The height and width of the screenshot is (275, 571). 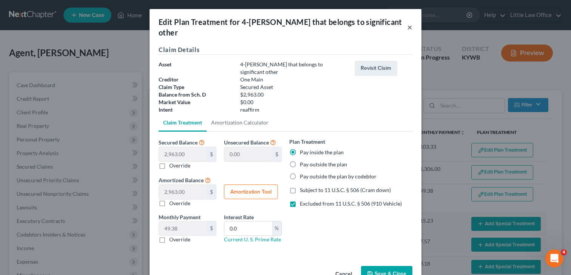 What do you see at coordinates (322, 153) in the screenshot?
I see `label: Pay inside the plan` at bounding box center [322, 153].